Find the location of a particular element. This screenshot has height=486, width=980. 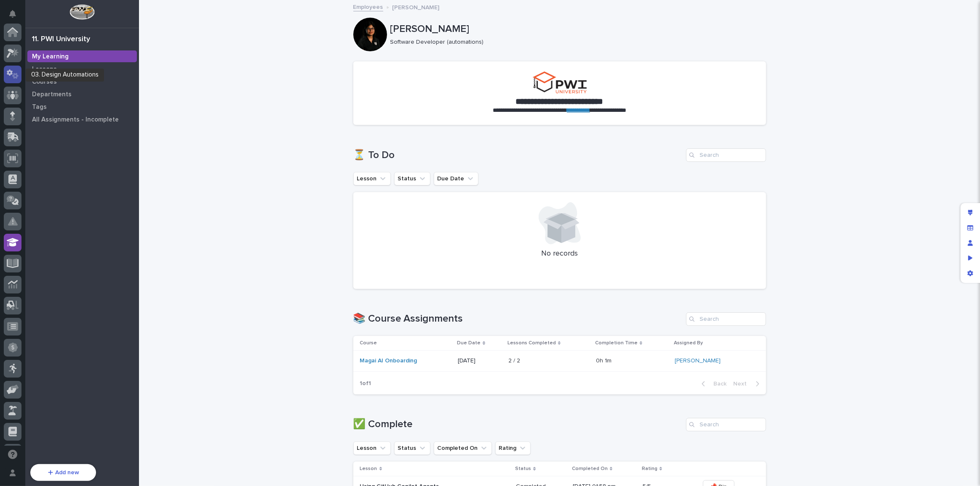

button: Open support chat is located at coordinates (13, 455).